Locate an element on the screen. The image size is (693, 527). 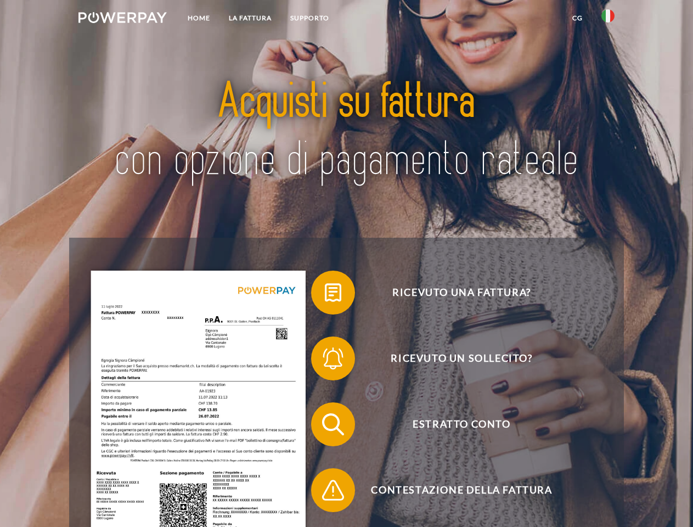
img: qb_bell.svg is located at coordinates (333, 358).